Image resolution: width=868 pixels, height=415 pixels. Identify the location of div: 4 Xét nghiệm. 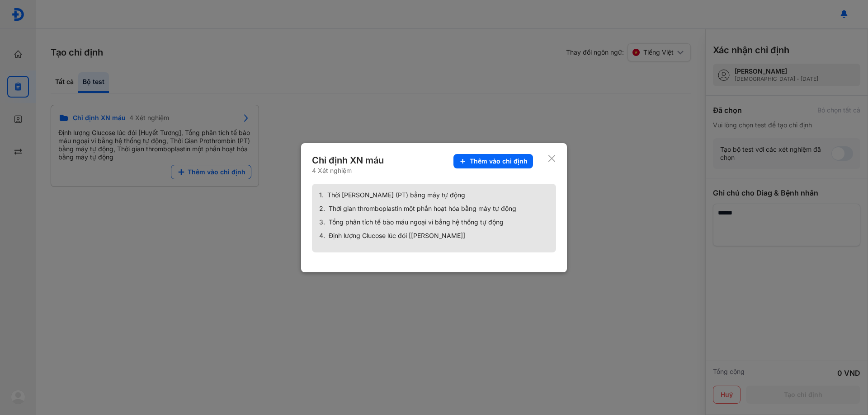
(349, 171).